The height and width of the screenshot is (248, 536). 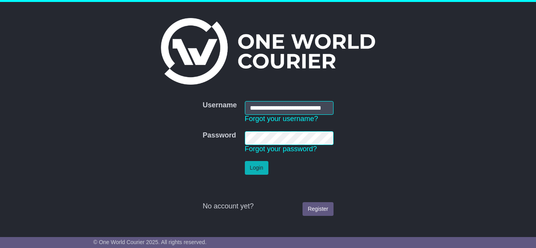 What do you see at coordinates (256, 168) in the screenshot?
I see `button: Login` at bounding box center [256, 168].